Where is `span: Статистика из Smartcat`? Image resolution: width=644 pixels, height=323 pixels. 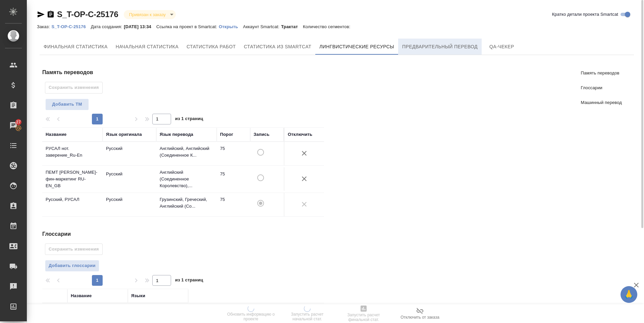
span: Статистика из Smartcat is located at coordinates (277, 47).